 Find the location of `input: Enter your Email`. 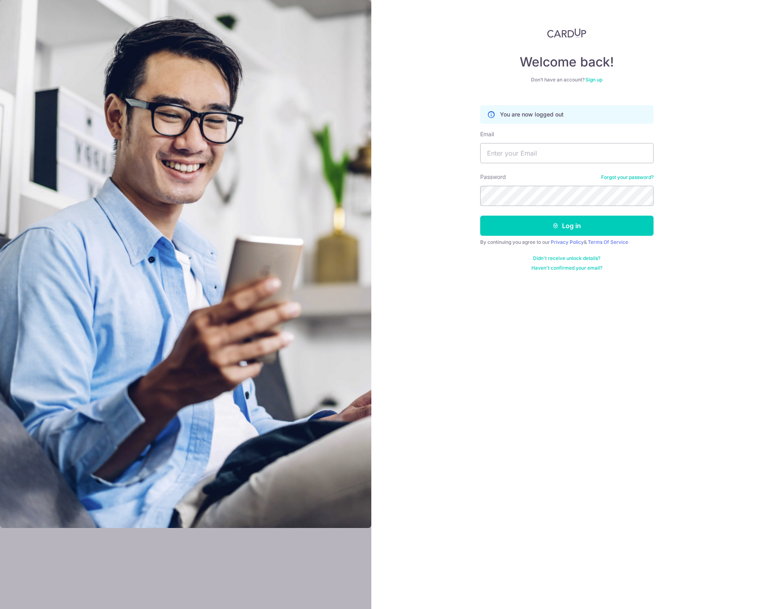

input: Enter your Email is located at coordinates (567, 153).